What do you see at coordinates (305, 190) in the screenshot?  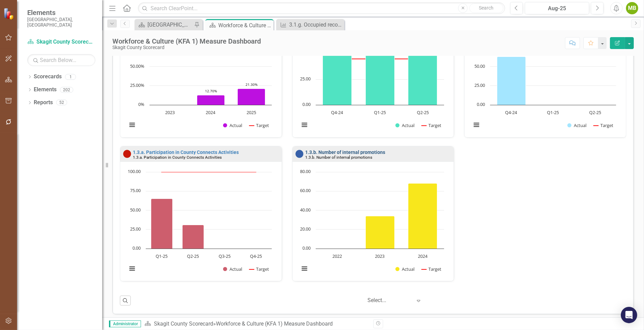 I see `text: 60.00` at bounding box center [305, 190].